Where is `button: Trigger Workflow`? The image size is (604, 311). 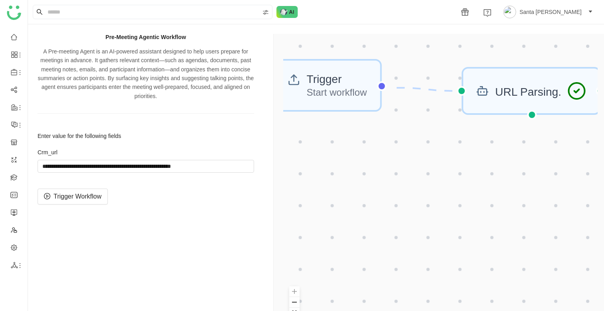
button: Trigger Workflow is located at coordinates (73, 197).